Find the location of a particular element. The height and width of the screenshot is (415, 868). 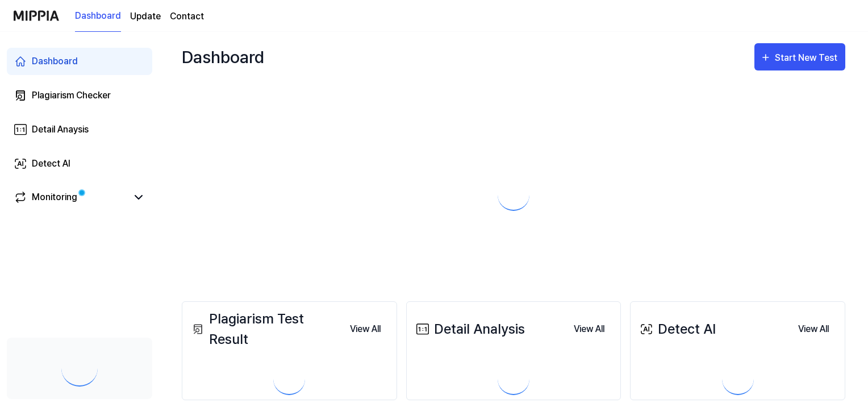

div: Start New Test is located at coordinates (808, 58).